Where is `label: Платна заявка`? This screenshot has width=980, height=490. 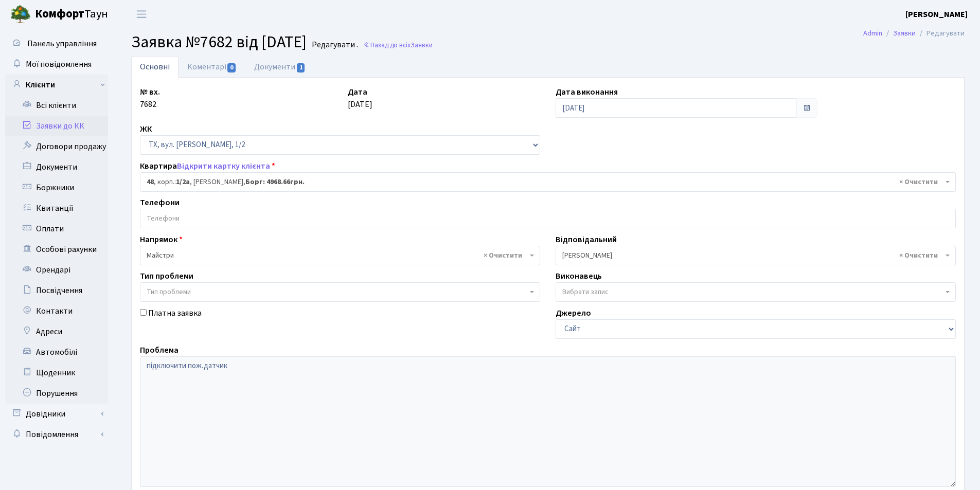 label: Платна заявка is located at coordinates (175, 313).